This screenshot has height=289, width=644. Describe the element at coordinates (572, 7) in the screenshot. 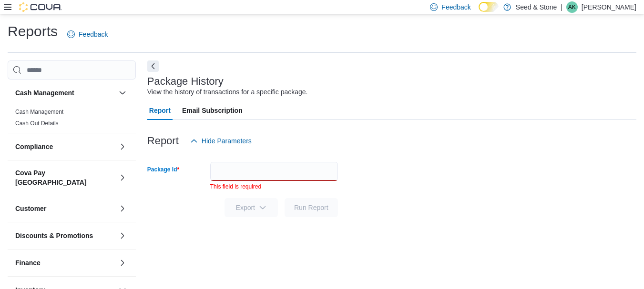

I see `div: Arun Kumar` at that location.